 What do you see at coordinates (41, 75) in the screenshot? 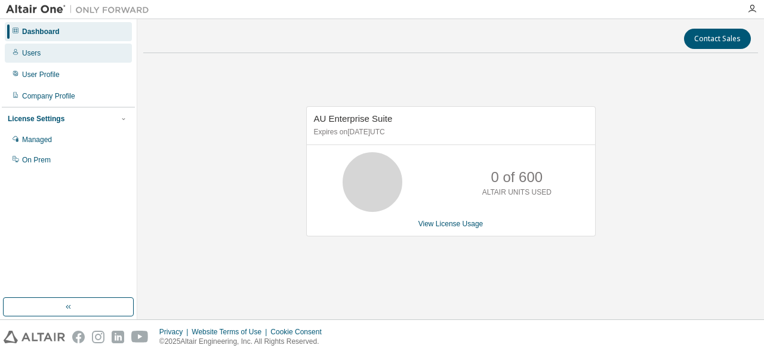
I see `div: User Profile` at bounding box center [41, 75].